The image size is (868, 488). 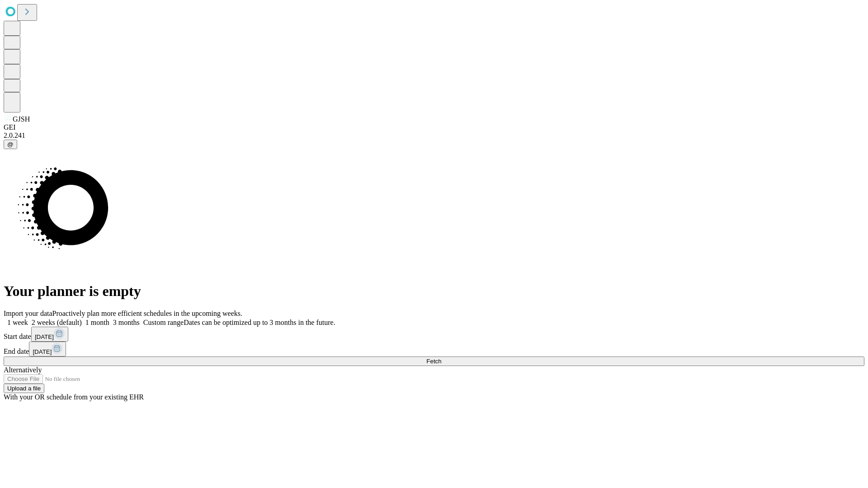 I want to click on span: 1 month, so click(x=97, y=322).